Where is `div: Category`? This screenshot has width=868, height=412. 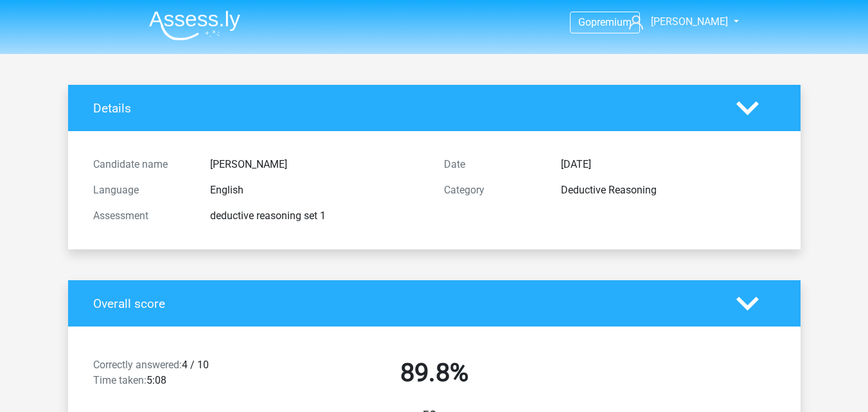 div: Category is located at coordinates (493, 190).